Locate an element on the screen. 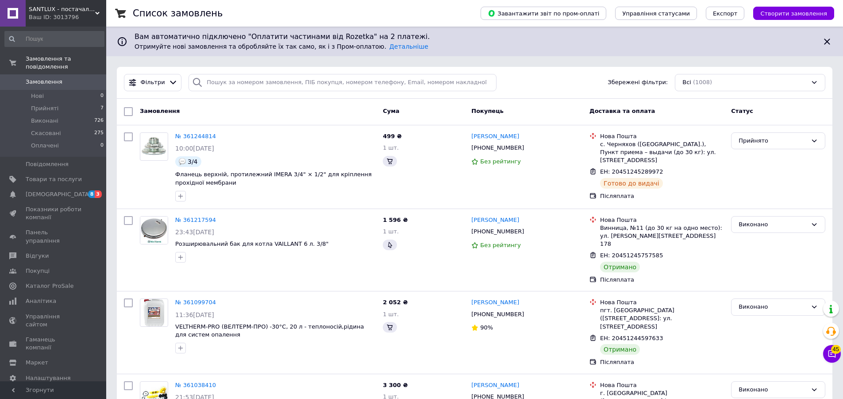  span: 499 ₴ is located at coordinates (392, 136).